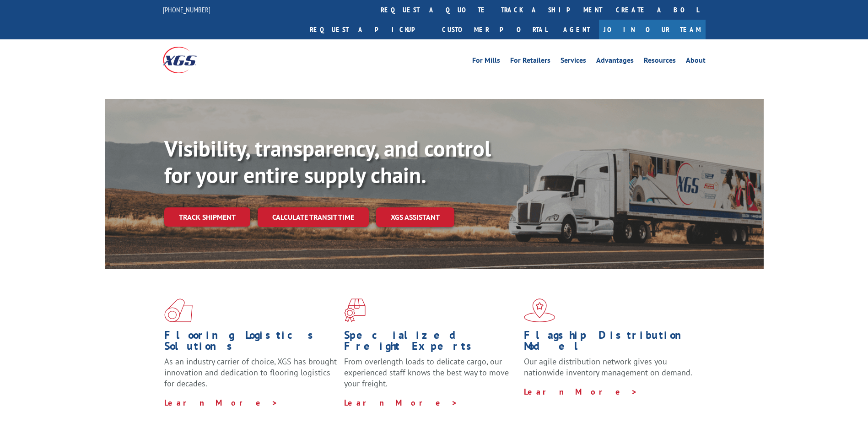 The image size is (868, 423). I want to click on h1: Flagship Distribution Model, so click(610, 342).